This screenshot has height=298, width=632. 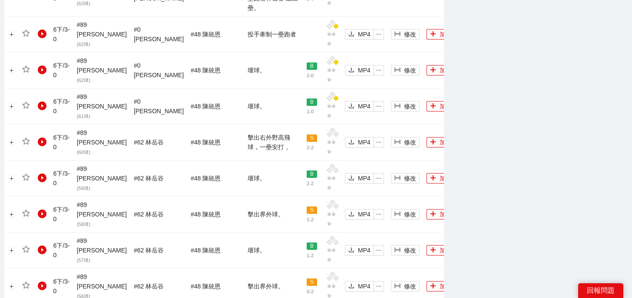 I want to click on span: ( 60 球), so click(x=83, y=152).